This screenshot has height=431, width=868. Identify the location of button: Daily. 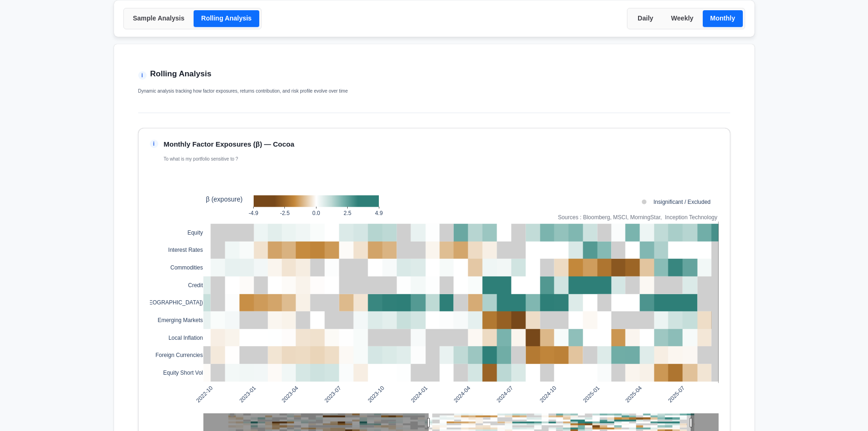
(646, 19).